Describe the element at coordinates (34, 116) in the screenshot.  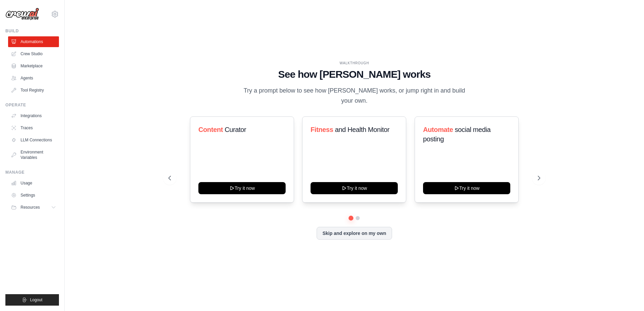
I see `a: Integrations` at that location.